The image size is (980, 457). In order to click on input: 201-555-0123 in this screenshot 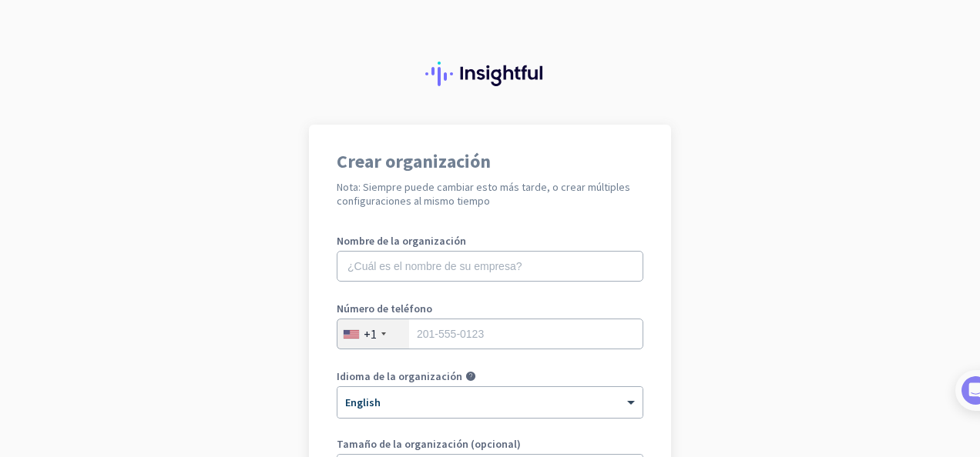, I will do `click(490, 334)`.